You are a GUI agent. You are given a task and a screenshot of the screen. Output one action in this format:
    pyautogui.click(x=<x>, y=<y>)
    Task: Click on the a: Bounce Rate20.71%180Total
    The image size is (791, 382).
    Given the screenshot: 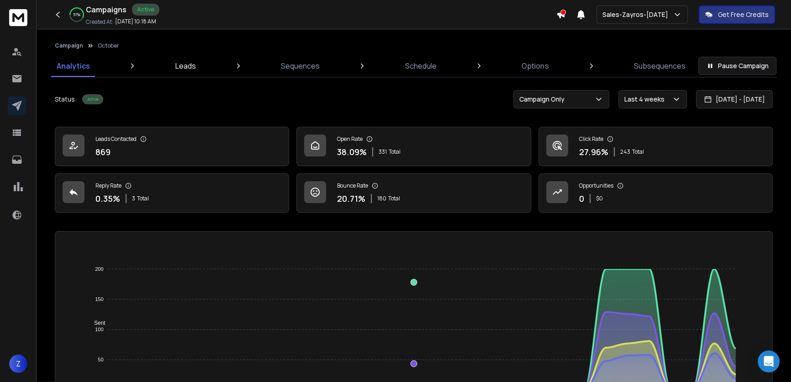 What is the action you would take?
    pyautogui.click(x=414, y=193)
    